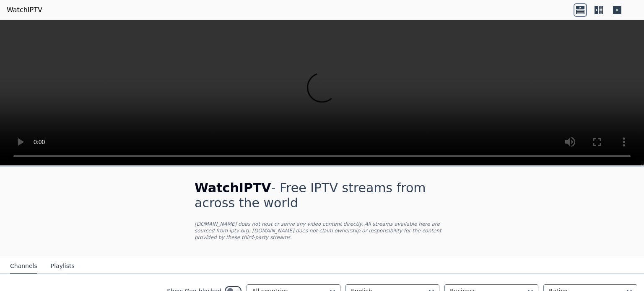 Image resolution: width=644 pixels, height=291 pixels. I want to click on button: Playlists, so click(62, 266).